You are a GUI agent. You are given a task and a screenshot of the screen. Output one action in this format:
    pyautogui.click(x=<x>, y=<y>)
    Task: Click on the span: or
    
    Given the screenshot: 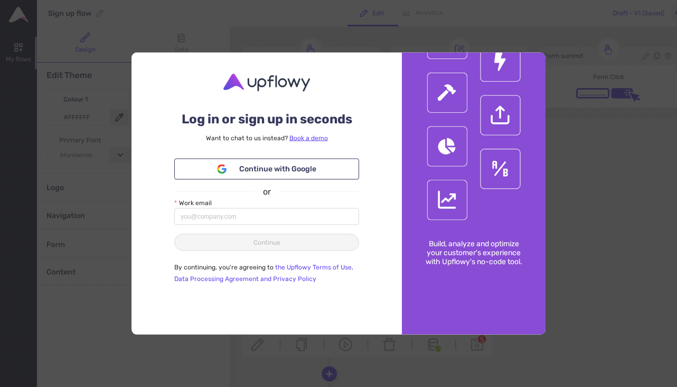 What is the action you would take?
    pyautogui.click(x=267, y=191)
    